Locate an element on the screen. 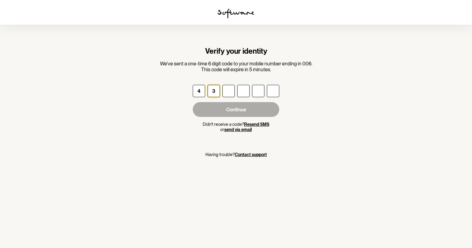 The image size is (472, 248). button: Continue is located at coordinates (236, 110).